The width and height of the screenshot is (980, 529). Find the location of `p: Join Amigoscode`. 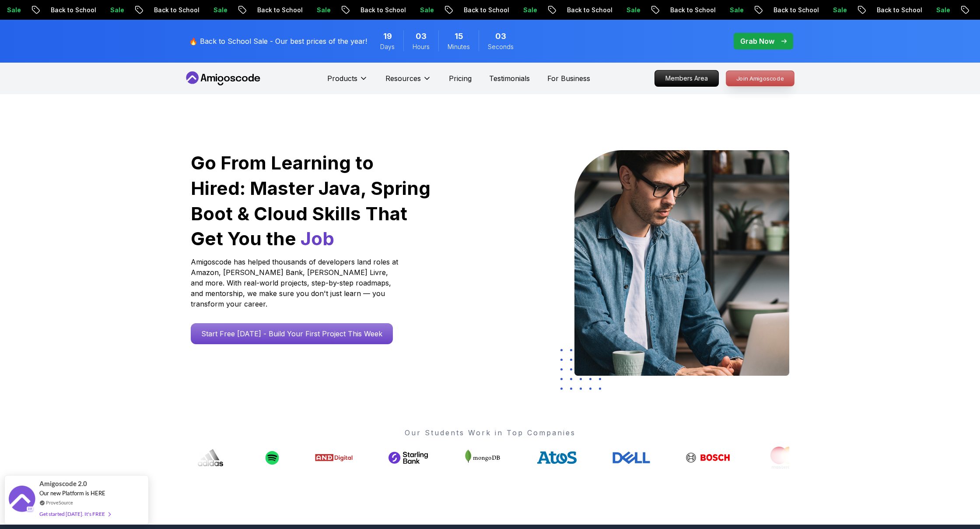

p: Join Amigoscode is located at coordinates (760, 79).